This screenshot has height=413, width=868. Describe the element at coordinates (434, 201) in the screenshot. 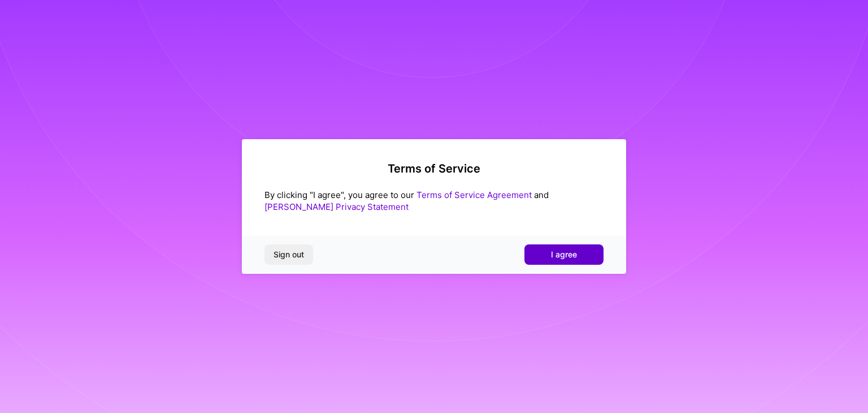

I see `div: By clicking "I agree", you agree to our and` at that location.